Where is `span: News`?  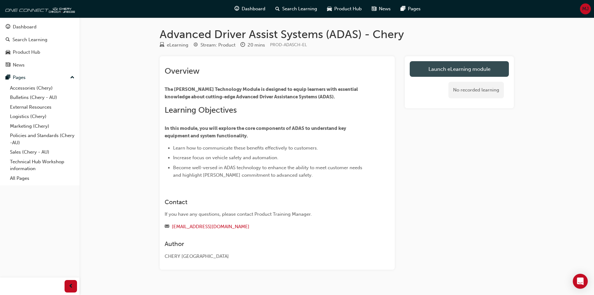 span: News is located at coordinates (385, 9).